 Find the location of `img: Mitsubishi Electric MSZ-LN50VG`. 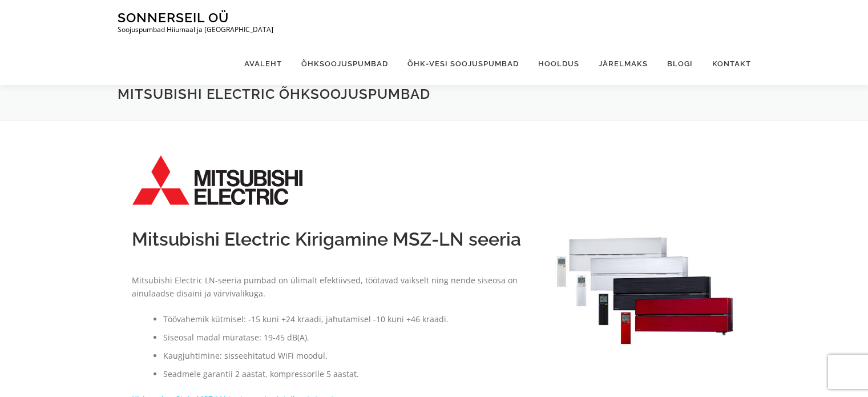

img: Mitsubishi Electric MSZ-LN50VG is located at coordinates (643, 288).